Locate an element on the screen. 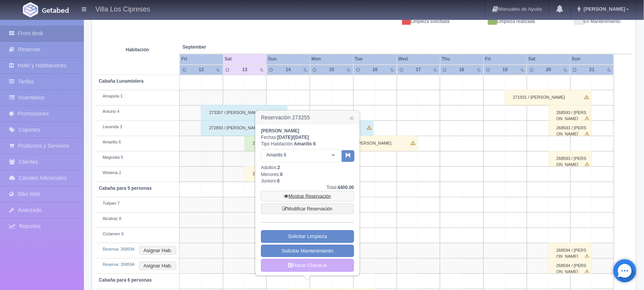 The width and height of the screenshot is (644, 290). div: Tulipan 7 is located at coordinates (137, 203).